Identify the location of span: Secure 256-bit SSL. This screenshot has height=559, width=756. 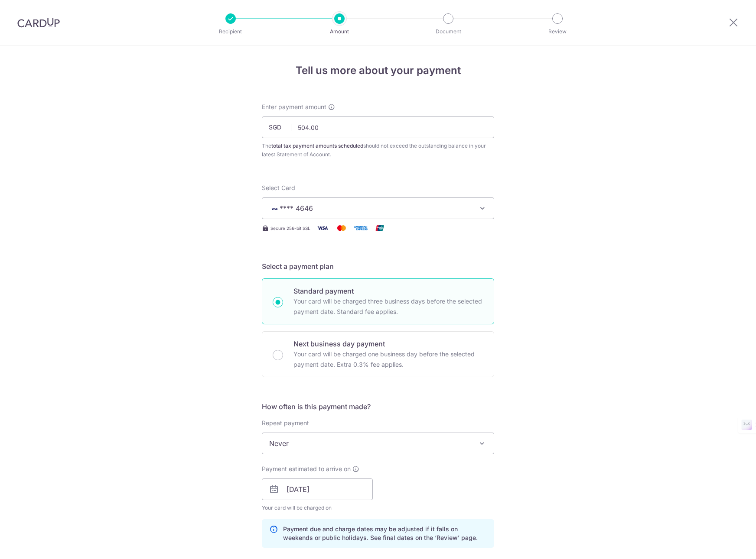
(290, 228).